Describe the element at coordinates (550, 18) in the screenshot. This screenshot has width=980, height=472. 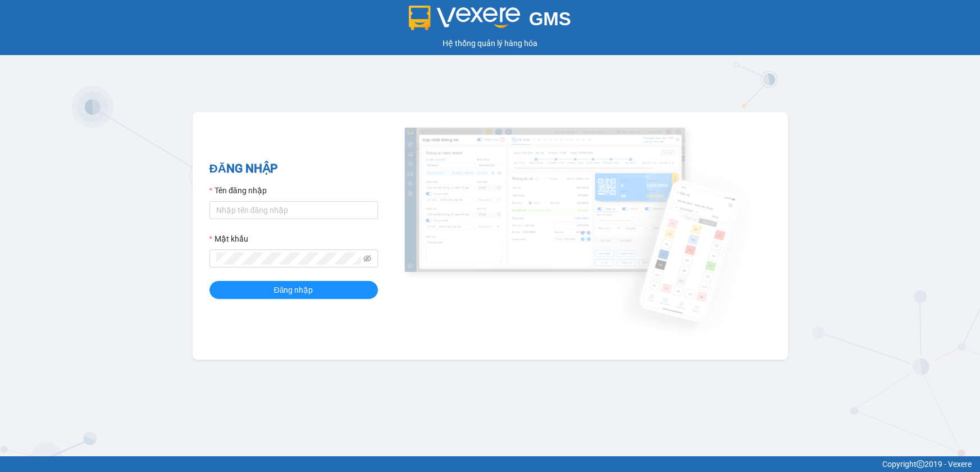
I see `span: GMS` at that location.